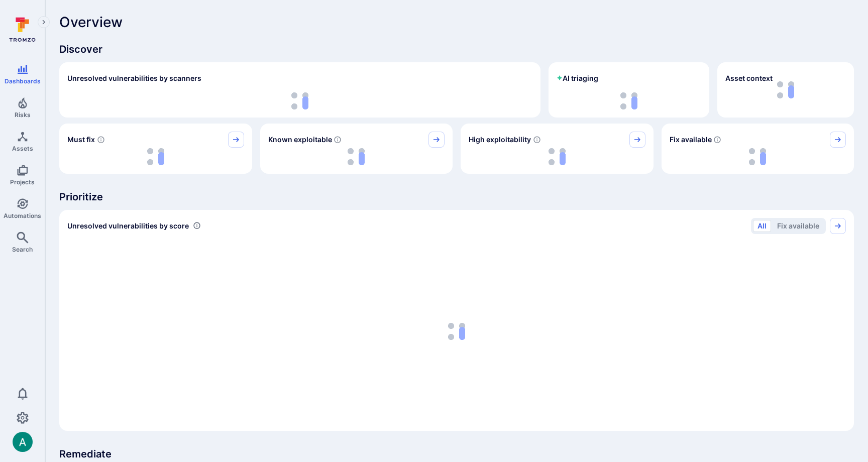  I want to click on span: High exploitability, so click(499, 139).